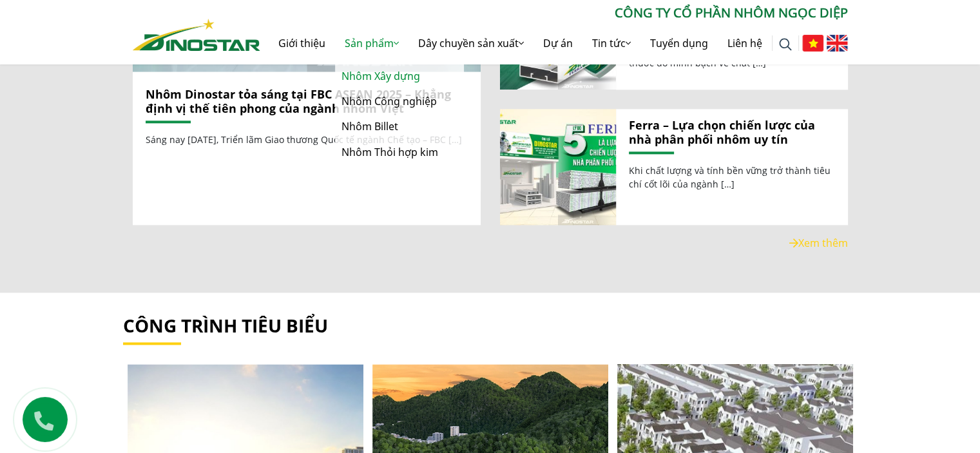  What do you see at coordinates (371, 43) in the screenshot?
I see `a: Sản phẩm` at bounding box center [371, 43].